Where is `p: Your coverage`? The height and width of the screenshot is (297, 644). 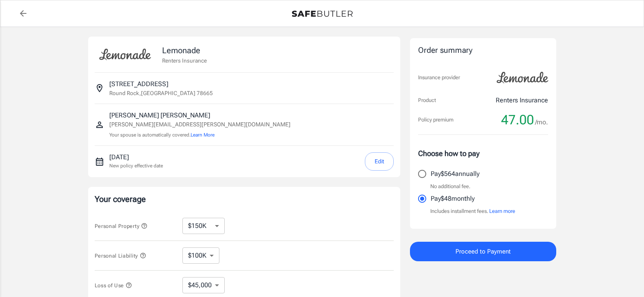 p: Your coverage is located at coordinates (244, 199).